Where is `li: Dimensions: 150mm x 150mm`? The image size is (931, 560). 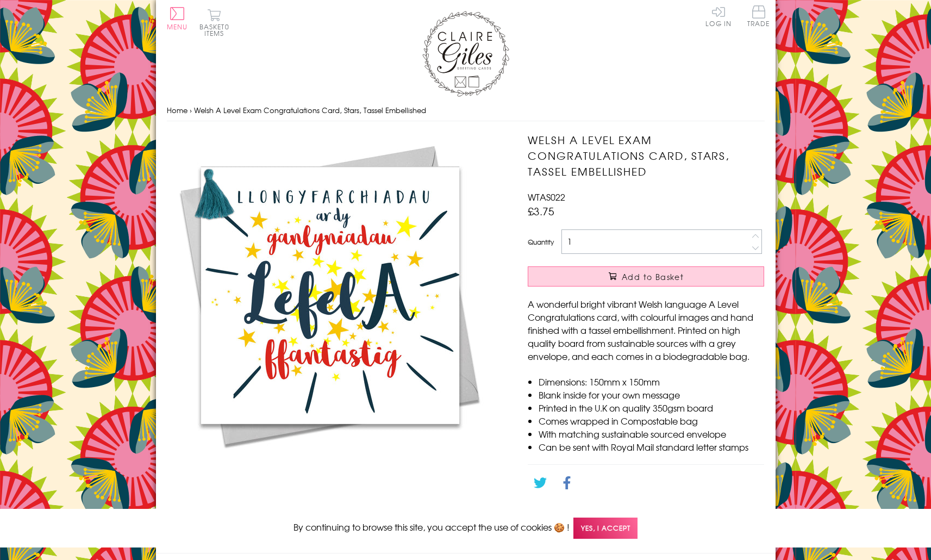 li: Dimensions: 150mm x 150mm is located at coordinates (651, 382).